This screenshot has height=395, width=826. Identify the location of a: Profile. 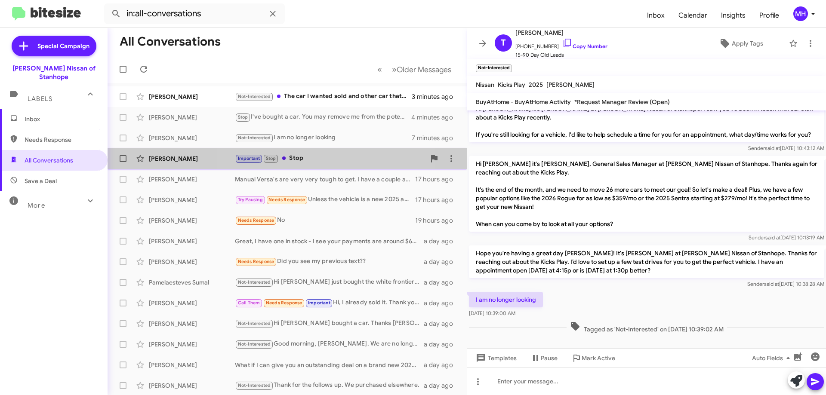
(769, 15).